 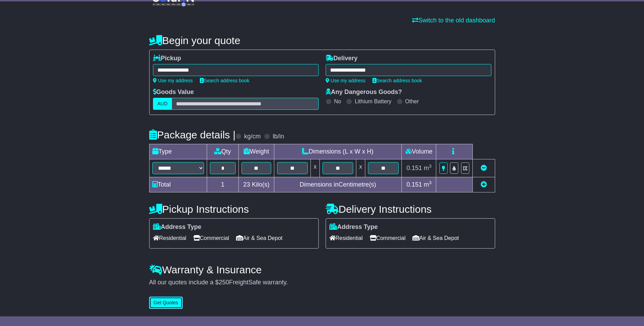 I want to click on td: 1, so click(x=223, y=185).